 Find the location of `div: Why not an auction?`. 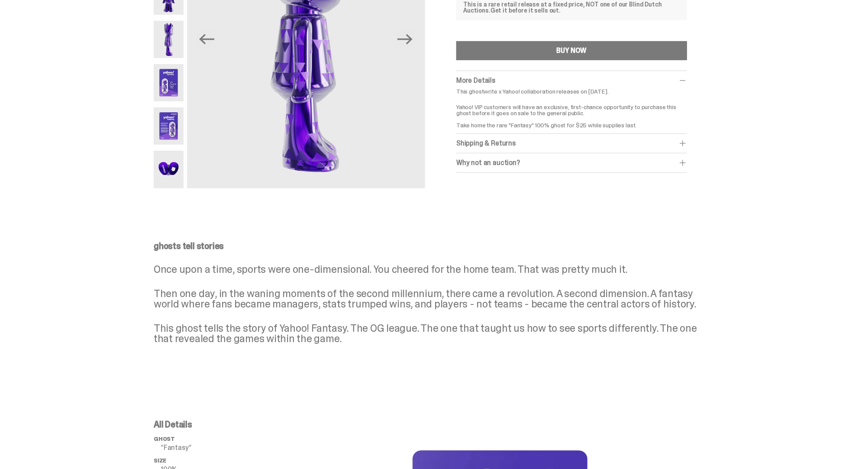

div: Why not an auction? is located at coordinates (571, 163).